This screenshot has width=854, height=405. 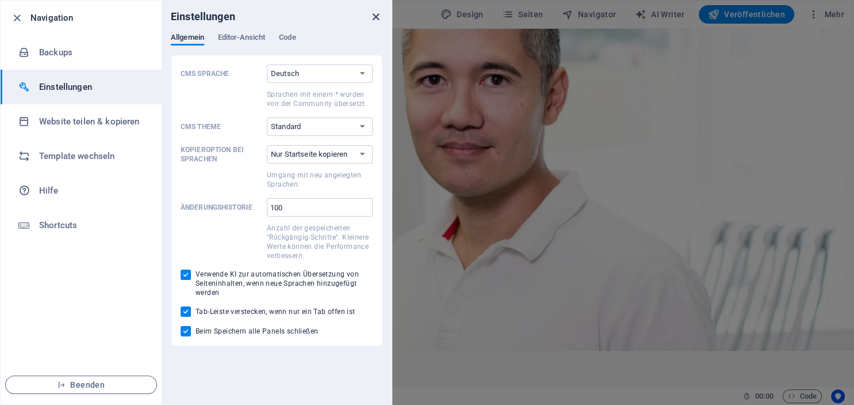 What do you see at coordinates (81, 384) in the screenshot?
I see `span: Beenden` at bounding box center [81, 384].